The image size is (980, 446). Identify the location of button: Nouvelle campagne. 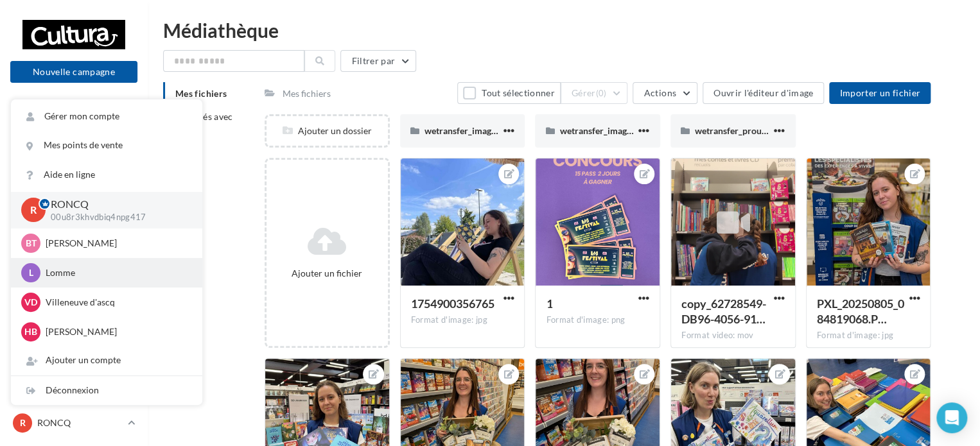
(74, 72).